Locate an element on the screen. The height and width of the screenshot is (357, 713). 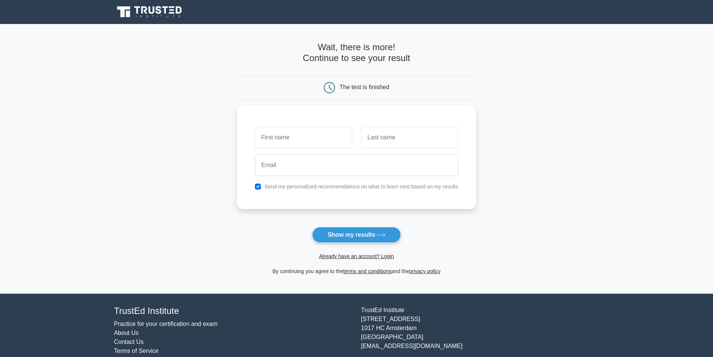
div: By continuing you agree to the and the is located at coordinates (356, 271).